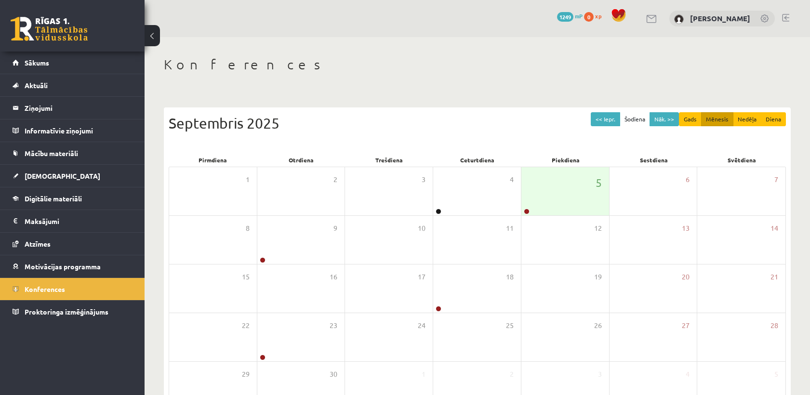 The width and height of the screenshot is (810, 395). I want to click on a: Rīgas 1. Tālmācības vidusskola, so click(49, 29).